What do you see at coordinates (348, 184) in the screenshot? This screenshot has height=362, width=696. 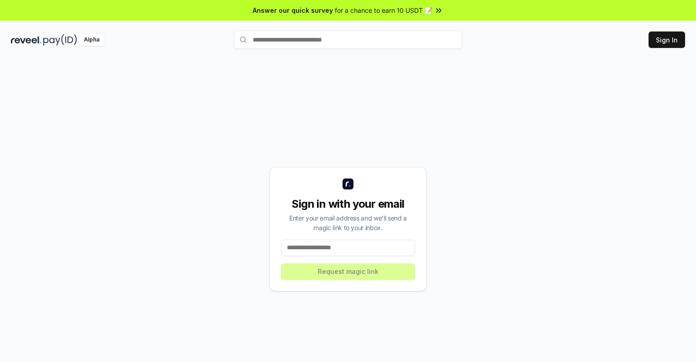 I see `img: logo_small` at bounding box center [348, 184].